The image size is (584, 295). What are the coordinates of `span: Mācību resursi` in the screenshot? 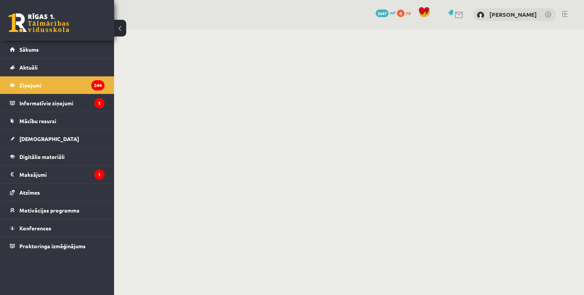 It's located at (38, 121).